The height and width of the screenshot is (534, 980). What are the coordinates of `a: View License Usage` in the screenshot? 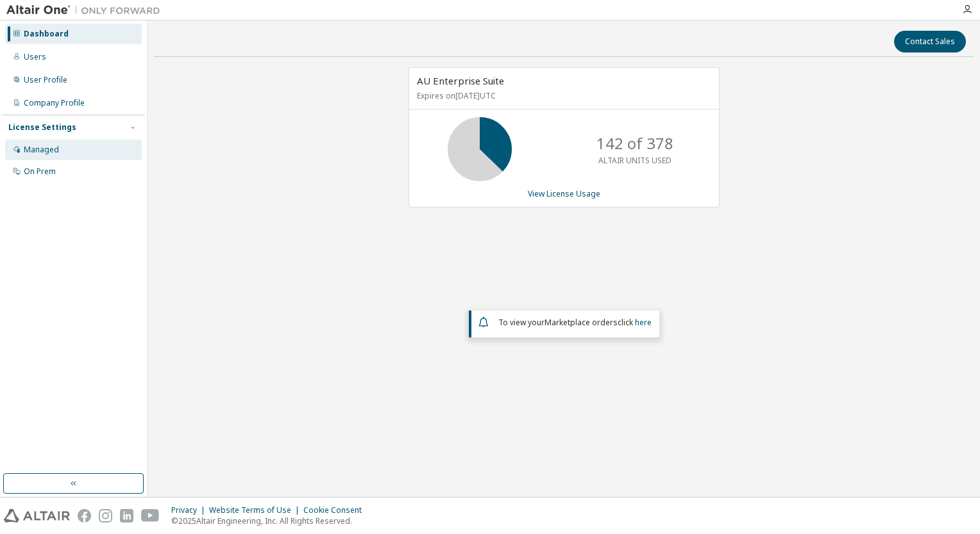 It's located at (564, 193).